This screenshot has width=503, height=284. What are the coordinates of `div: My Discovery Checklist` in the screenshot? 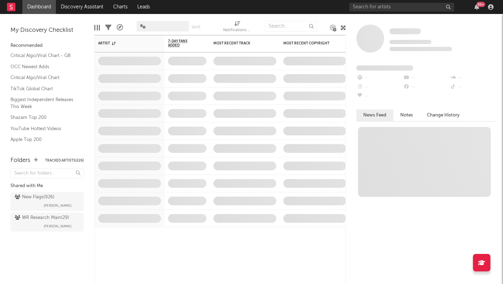 It's located at (47, 30).